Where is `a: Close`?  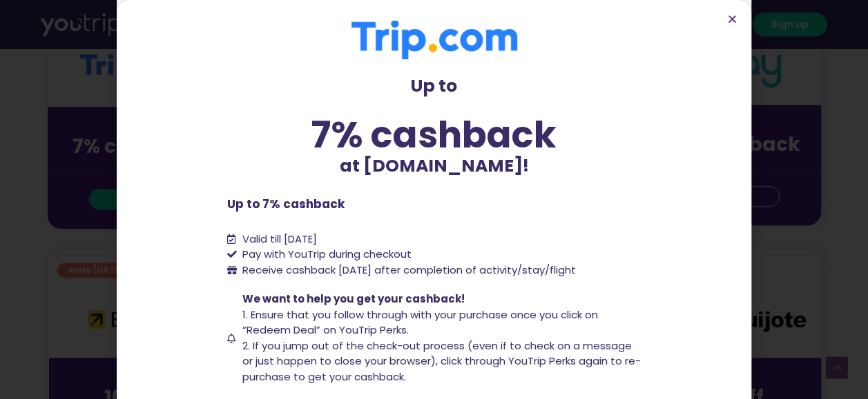 a: Close is located at coordinates (732, 19).